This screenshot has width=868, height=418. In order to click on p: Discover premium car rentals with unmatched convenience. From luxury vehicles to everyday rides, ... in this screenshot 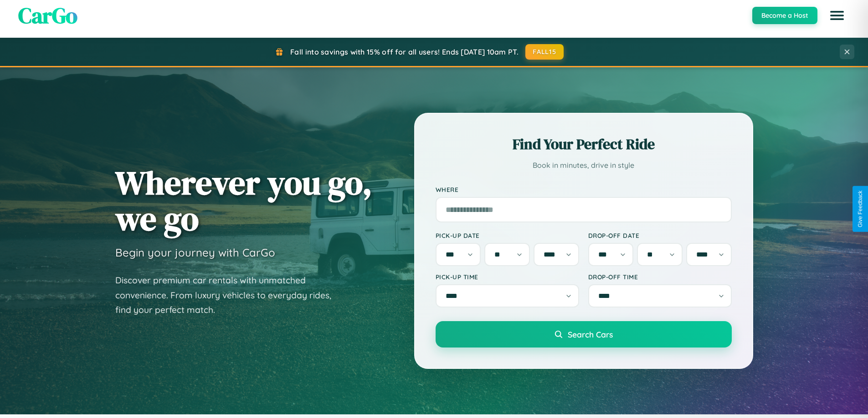, I will do `click(229, 296)`.